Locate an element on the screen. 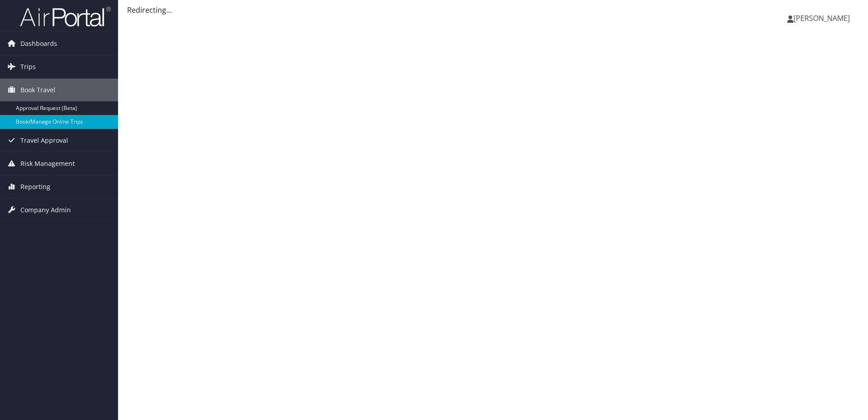  span: Travel Approval is located at coordinates (44, 140).